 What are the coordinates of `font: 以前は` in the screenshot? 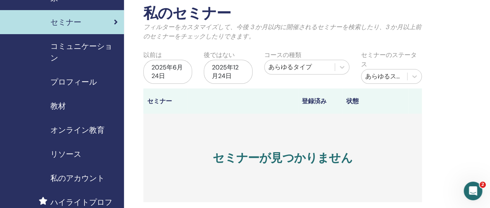 It's located at (153, 55).